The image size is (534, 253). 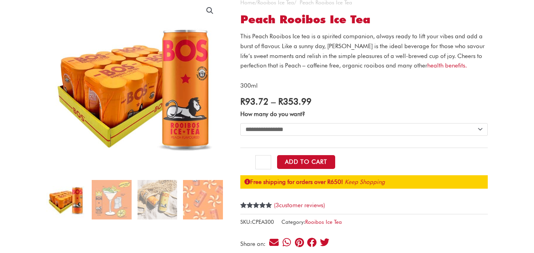 What do you see at coordinates (323, 222) in the screenshot?
I see `a: Rooibos Ice Tea` at bounding box center [323, 222].